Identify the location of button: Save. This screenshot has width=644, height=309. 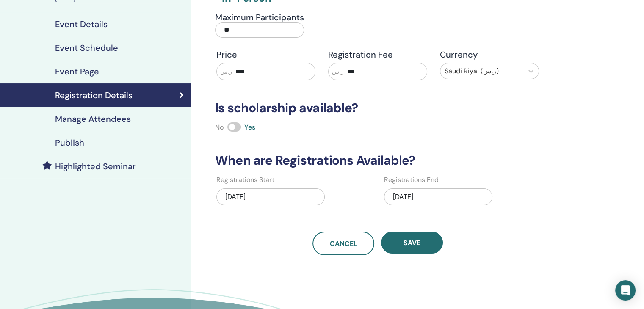
(412, 243).